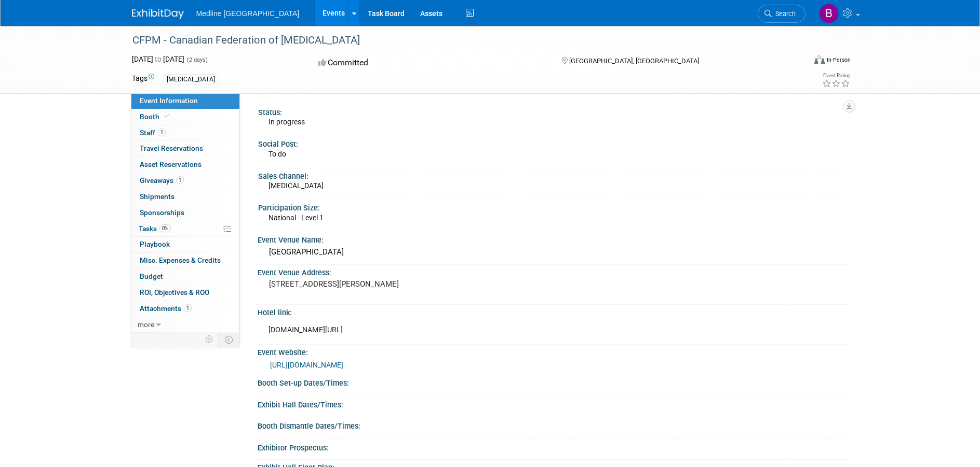 This screenshot has width=980, height=467. Describe the element at coordinates (180, 260) in the screenshot. I see `span: Misc. Expenses & Credits` at that location.